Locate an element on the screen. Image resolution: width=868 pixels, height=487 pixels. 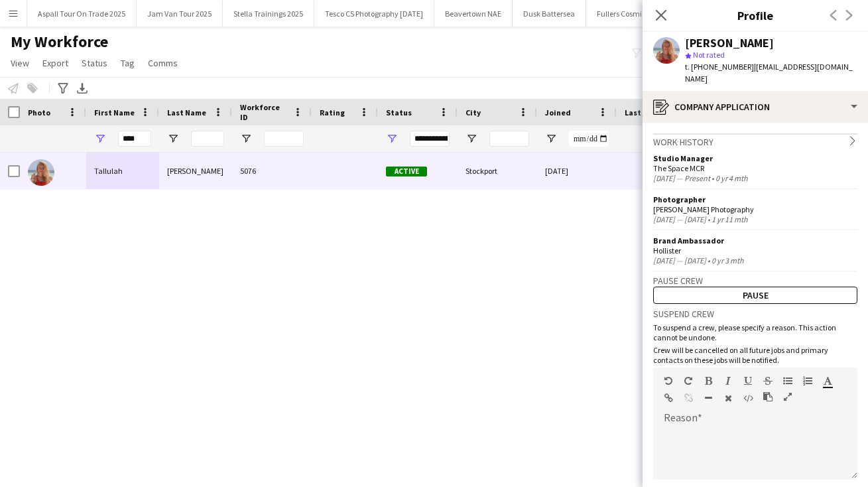
input: City Filter Input is located at coordinates (509, 139).